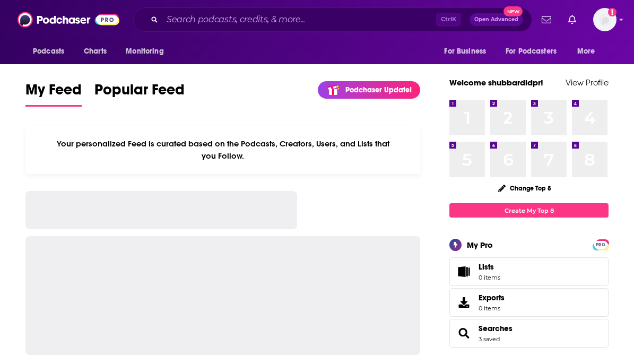 Image resolution: width=634 pixels, height=364 pixels. I want to click on input: Search podcasts, credits, & more..., so click(299, 19).